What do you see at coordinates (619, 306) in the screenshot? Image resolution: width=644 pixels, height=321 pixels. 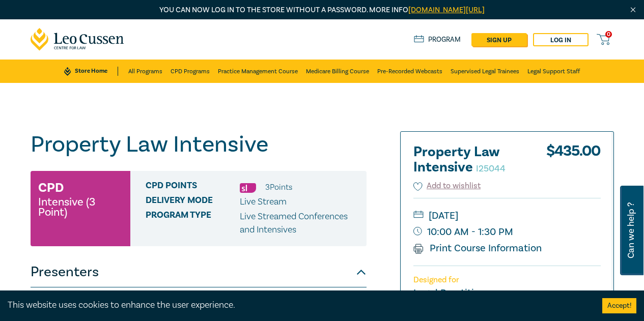 I see `button: Accept cookies` at bounding box center [619, 306].